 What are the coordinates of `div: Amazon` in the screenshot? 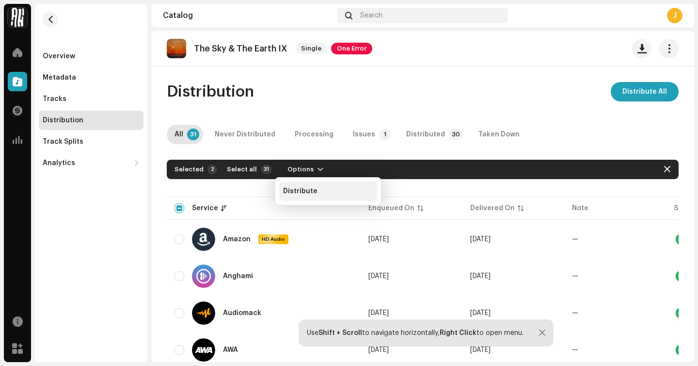 It's located at (237, 239).